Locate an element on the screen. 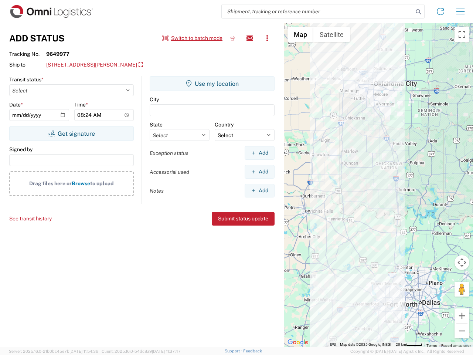 The image size is (473, 355). a: Feedback is located at coordinates (252, 351).